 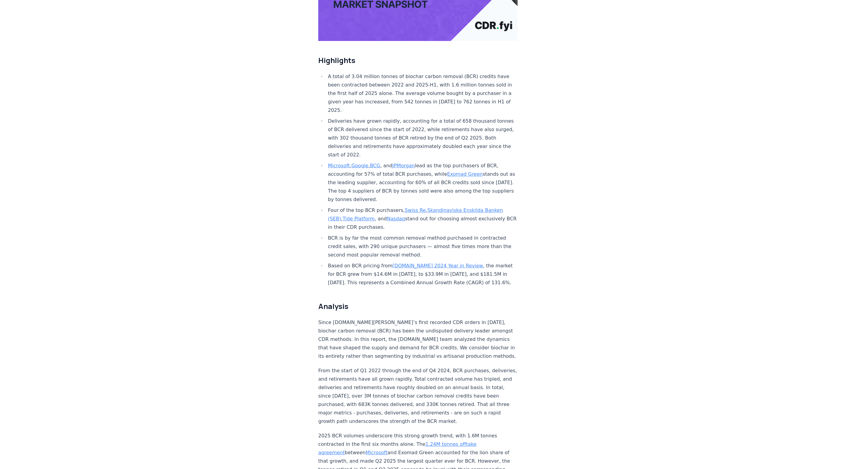 What do you see at coordinates (422, 94) in the screenshot?
I see `li: A total of 3.04 million tonnes of biochar carbon removal (BCR) credits have been contracted betwe...` at bounding box center [422, 94].